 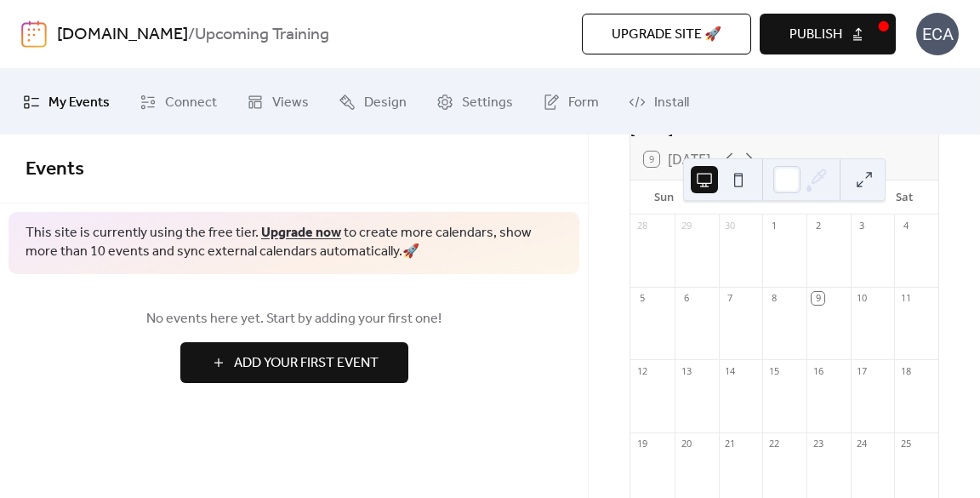 I want to click on div: 28, so click(x=642, y=226).